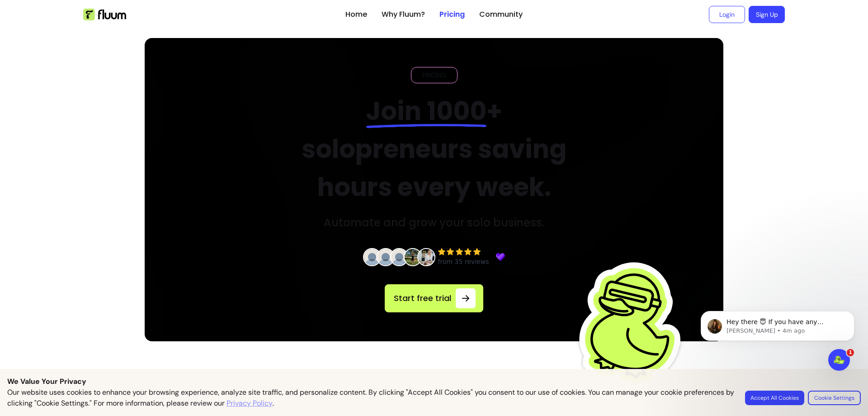  Describe the element at coordinates (434, 298) in the screenshot. I see `a: Start free trial` at that location.